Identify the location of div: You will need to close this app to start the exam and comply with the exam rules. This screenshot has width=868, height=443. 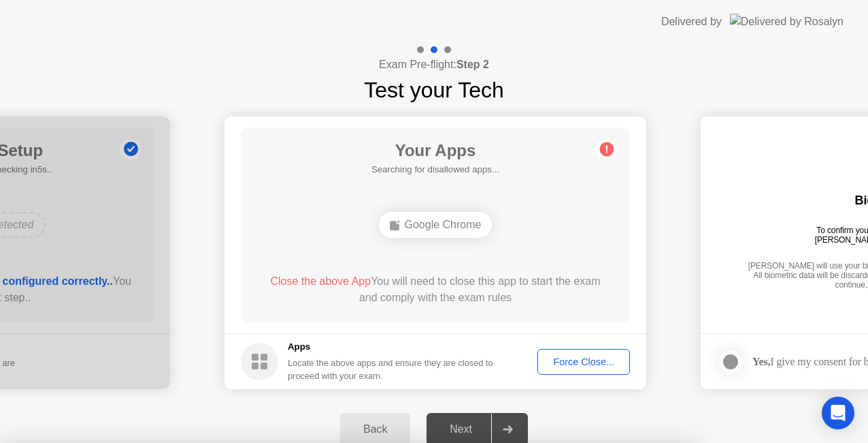
(435, 290).